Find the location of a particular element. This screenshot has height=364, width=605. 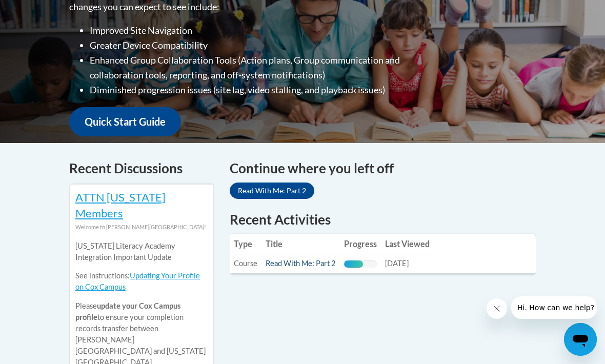

li: Enhanced Group Collaboration Tools (Action plans, Group communication and collaboration tools, re... is located at coordinates (265, 68).